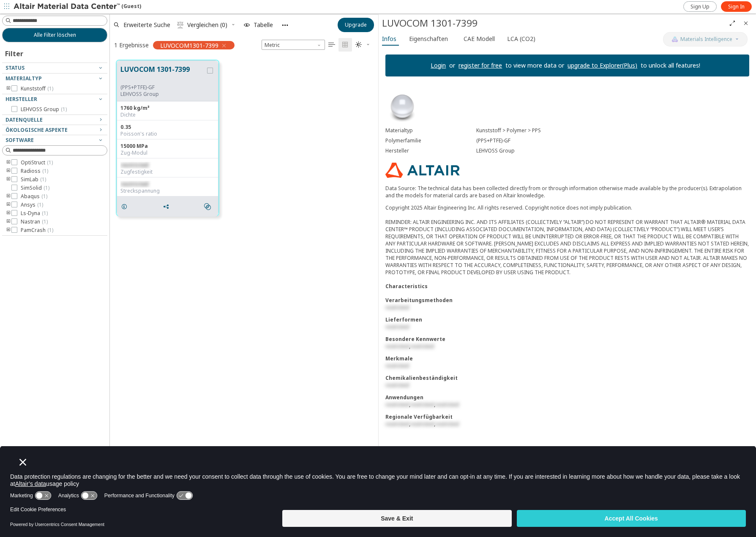  What do you see at coordinates (43, 109) in the screenshot?
I see `span: LEHVOSS Group` at bounding box center [43, 109].